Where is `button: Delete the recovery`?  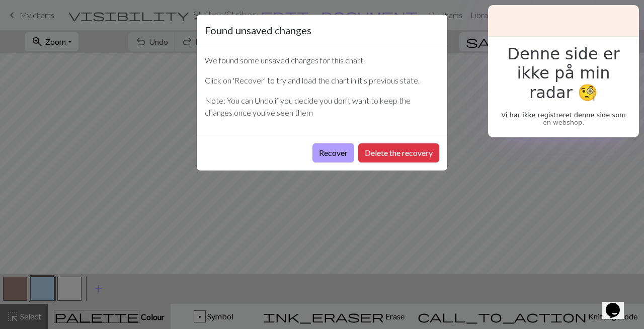
button: Delete the recovery is located at coordinates (398, 153).